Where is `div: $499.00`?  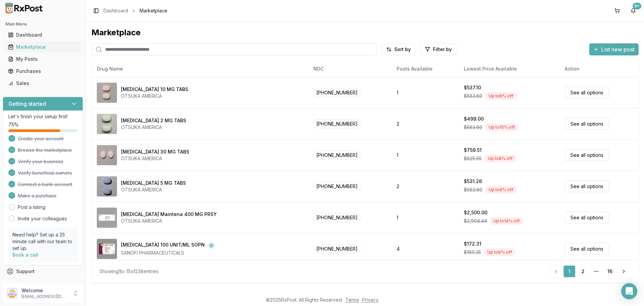
div: $499.00 is located at coordinates (473, 119).